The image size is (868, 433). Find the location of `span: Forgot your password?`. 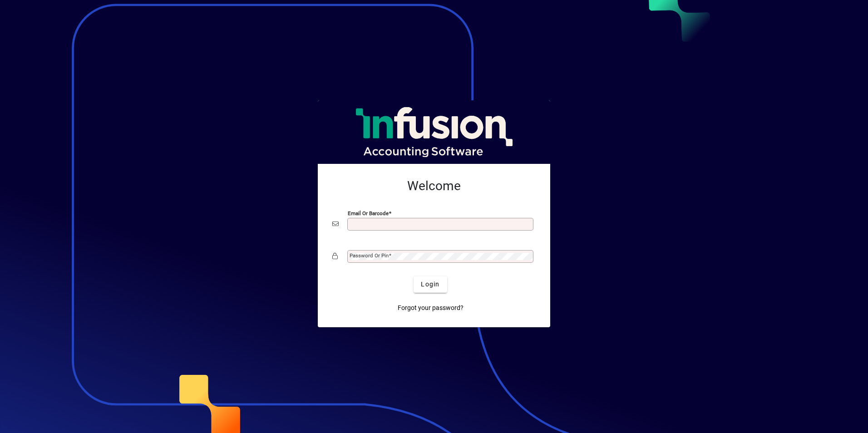

span: Forgot your password? is located at coordinates (430, 308).